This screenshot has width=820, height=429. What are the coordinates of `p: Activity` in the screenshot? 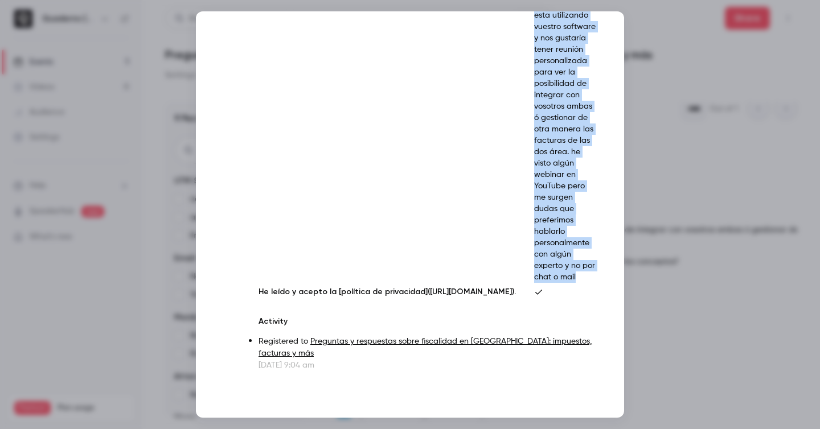 It's located at (427, 322).